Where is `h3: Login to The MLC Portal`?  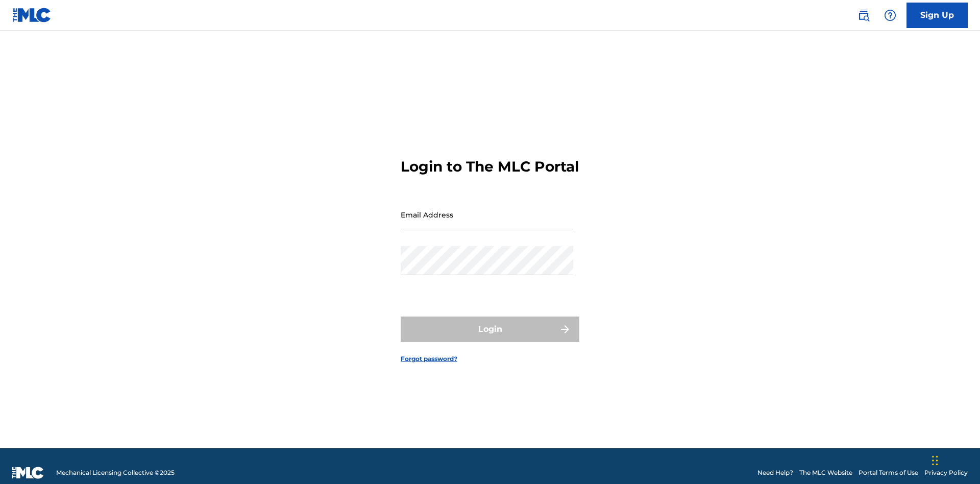
h3: Login to The MLC Portal is located at coordinates (490, 166).